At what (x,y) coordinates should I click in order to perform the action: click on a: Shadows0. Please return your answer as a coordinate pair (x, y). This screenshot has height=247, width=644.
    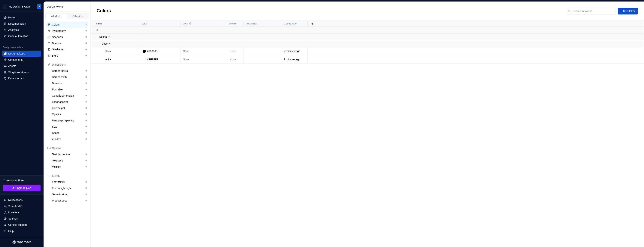
    Looking at the image, I should click on (67, 37).